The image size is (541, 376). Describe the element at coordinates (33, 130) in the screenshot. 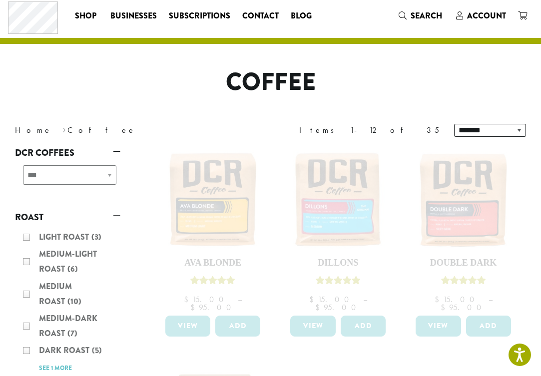

I see `a: Home` at that location.